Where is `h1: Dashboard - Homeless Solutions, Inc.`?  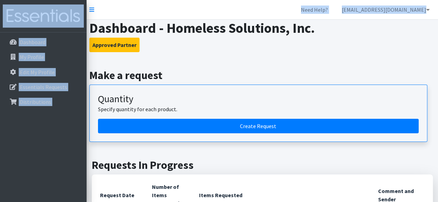 h1: Dashboard - Homeless Solutions, Inc. is located at coordinates (262, 28).